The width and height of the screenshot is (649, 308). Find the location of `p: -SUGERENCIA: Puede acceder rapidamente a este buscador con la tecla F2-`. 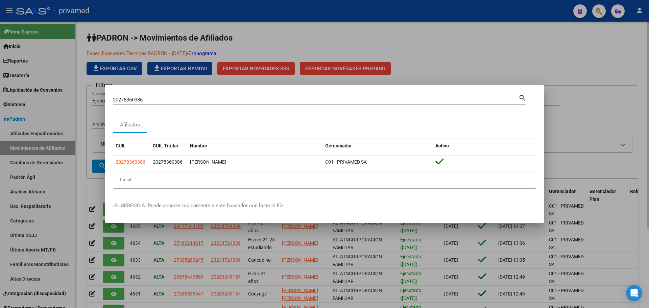

p: -SUGERENCIA: Puede acceder rapidamente a este buscador con la tecla F2- is located at coordinates (324, 205).